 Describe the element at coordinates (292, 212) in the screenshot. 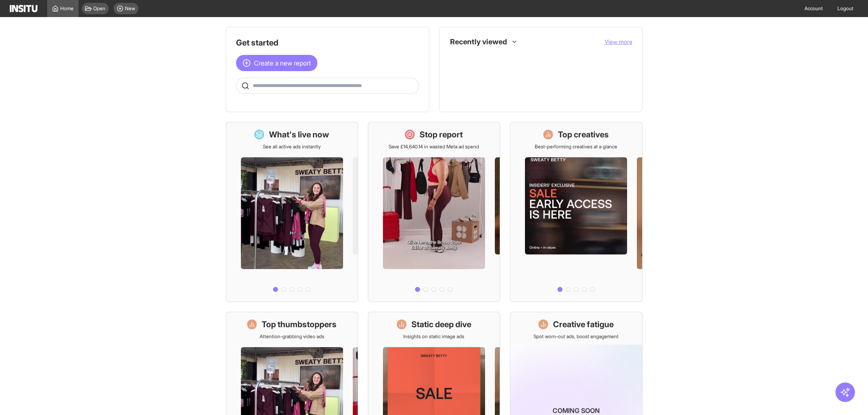

I see `a: What's live nowSee all active ads instantly` at that location.